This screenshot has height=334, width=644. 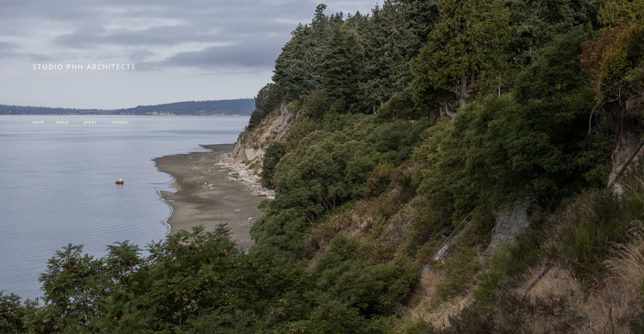 I want to click on a: work, so click(x=38, y=122).